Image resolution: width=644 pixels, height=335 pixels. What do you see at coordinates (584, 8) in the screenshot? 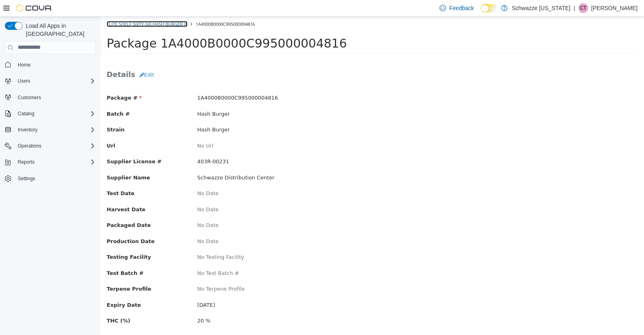
I see `div: Clinton Temple` at bounding box center [584, 8].